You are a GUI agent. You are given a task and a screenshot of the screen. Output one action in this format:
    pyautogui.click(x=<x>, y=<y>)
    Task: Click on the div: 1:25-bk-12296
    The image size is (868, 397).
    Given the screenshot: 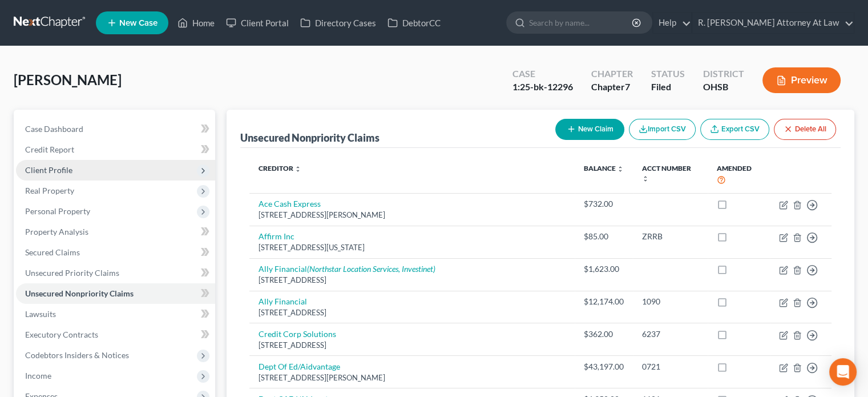 What is the action you would take?
    pyautogui.click(x=543, y=87)
    